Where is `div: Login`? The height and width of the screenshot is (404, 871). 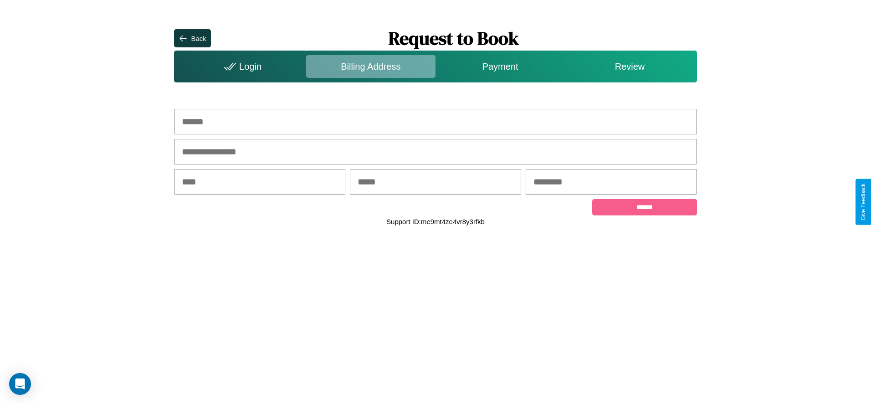 div: Login is located at coordinates (241, 66).